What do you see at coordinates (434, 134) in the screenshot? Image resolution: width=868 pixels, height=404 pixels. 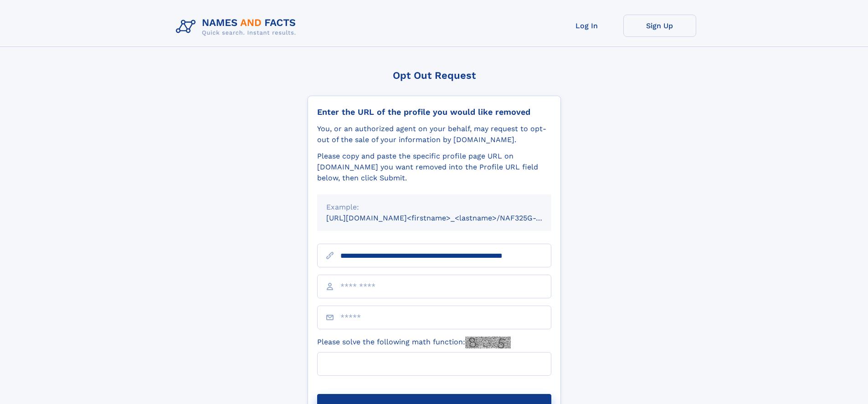 I see `div: You, or an authorized agent on your behalf, may request to opt-out of the sale of your informatio...` at bounding box center [434, 134].